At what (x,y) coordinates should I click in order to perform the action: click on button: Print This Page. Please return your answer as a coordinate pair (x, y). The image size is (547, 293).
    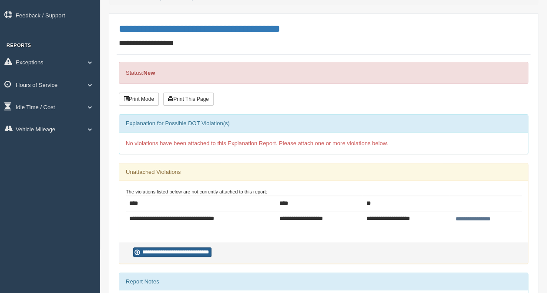
    Looking at the image, I should click on (188, 99).